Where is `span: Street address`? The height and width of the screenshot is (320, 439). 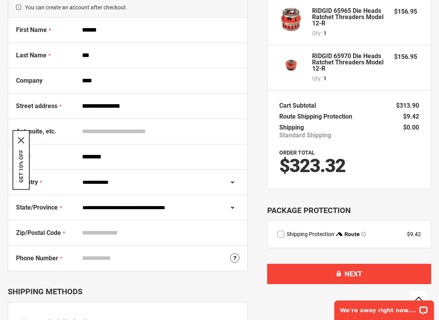
span: Street address is located at coordinates (37, 106).